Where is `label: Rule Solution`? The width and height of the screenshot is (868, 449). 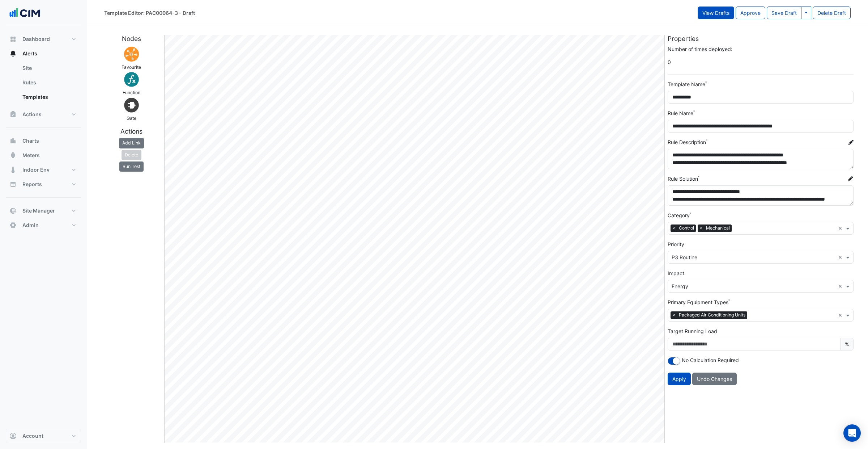 label: Rule Solution is located at coordinates (683, 178).